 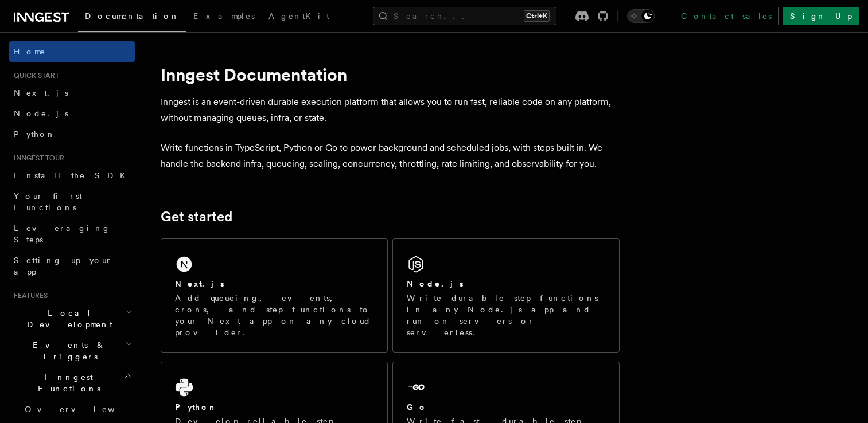 I want to click on button: Events & Triggers, so click(x=72, y=351).